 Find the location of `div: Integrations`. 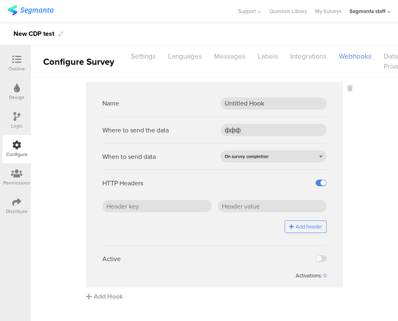

div: Integrations is located at coordinates (308, 56).